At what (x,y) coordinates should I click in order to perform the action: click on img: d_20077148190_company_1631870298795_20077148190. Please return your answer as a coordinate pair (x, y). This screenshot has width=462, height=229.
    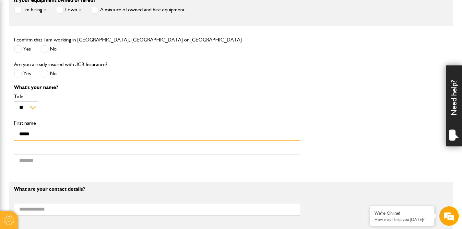
    Looking at the image, I should click on (19, 40).